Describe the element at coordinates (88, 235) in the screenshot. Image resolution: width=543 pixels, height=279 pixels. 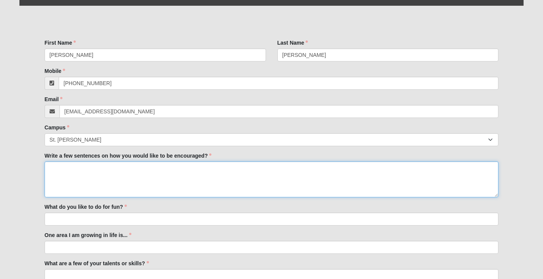
I see `label: One area I am growing in life is...` at that location.